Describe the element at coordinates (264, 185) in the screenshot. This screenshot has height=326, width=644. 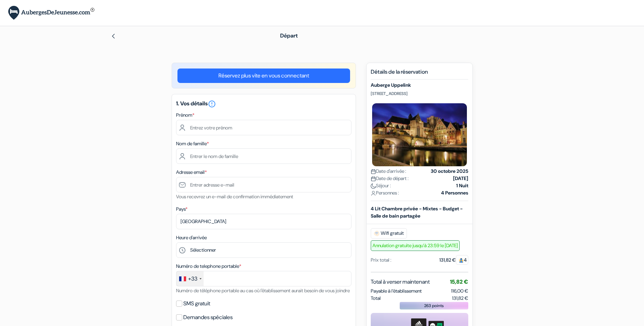
I see `input: Entrer adresse e-mail` at that location.